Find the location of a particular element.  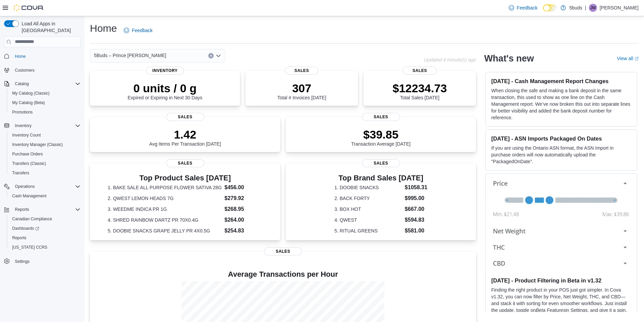

p: Finding the right product in your POS just got simpler. In Cova v1.32, you can now filter by Pric... is located at coordinates (561, 304).